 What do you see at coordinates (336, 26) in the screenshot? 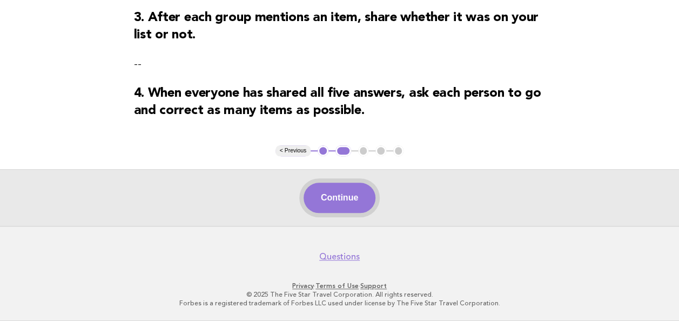
I see `strong: 3. After each group mentions an item, share whether it was on your list or not.` at bounding box center [336, 26].